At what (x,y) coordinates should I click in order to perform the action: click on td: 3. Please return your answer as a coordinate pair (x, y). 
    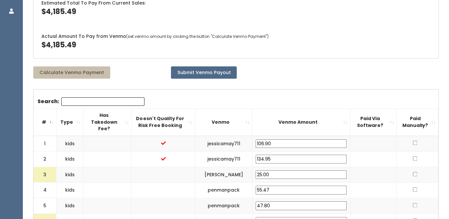
    Looking at the image, I should click on (45, 175).